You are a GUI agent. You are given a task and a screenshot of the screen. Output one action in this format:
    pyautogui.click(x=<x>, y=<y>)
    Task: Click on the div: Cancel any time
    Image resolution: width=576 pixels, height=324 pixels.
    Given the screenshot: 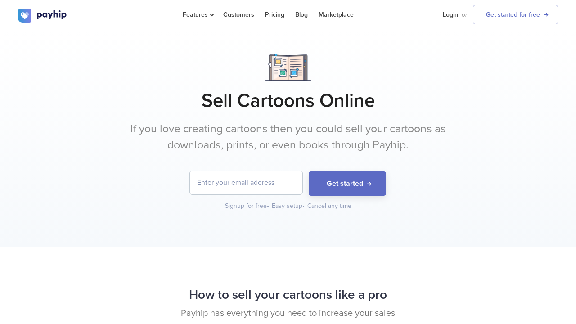 What is the action you would take?
    pyautogui.click(x=330, y=206)
    